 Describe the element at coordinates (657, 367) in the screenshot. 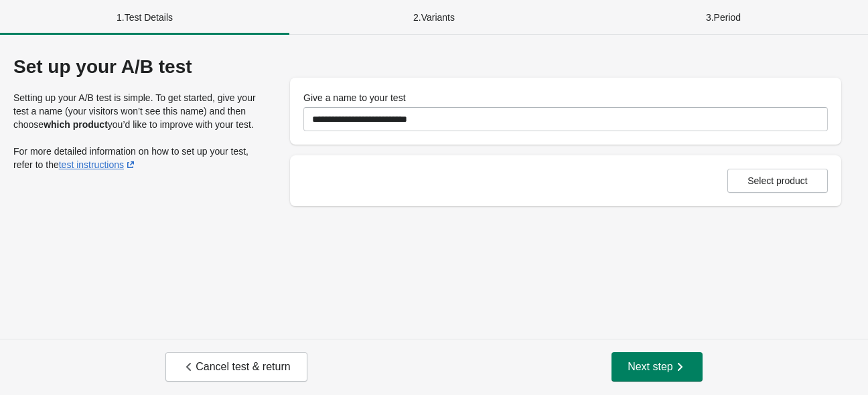

I see `button: Next step` at that location.